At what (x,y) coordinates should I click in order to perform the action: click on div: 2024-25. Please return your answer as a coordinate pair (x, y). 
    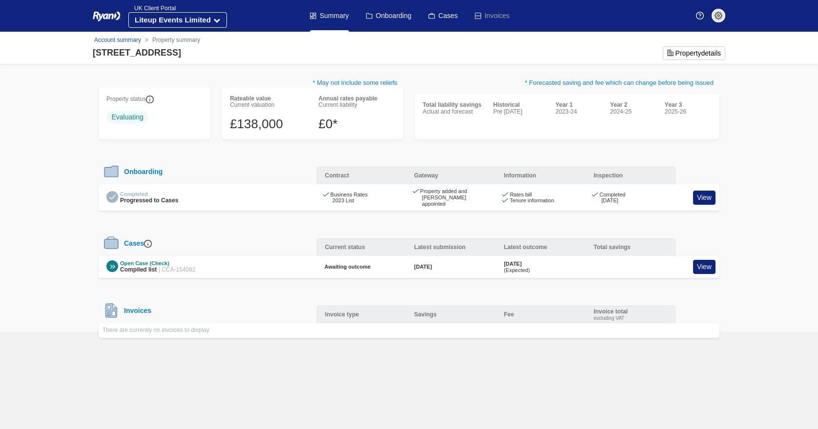
    Looking at the image, I should click on (633, 112).